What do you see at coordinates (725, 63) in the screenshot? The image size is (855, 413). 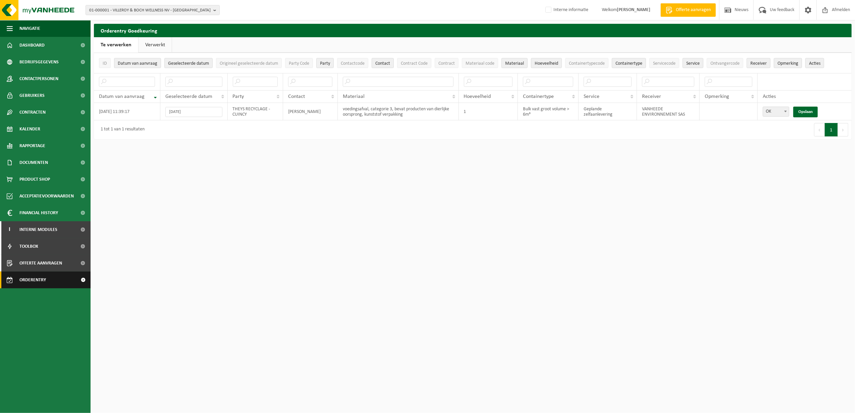 I see `button: OntvangercodeOntvangercode: Activate to sort` at bounding box center [725, 63].